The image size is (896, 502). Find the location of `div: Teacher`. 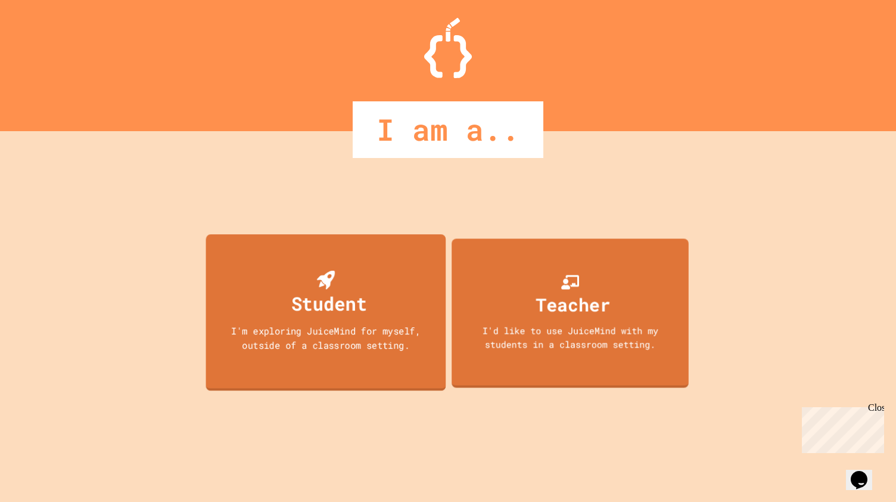

div: Teacher is located at coordinates (572, 304).